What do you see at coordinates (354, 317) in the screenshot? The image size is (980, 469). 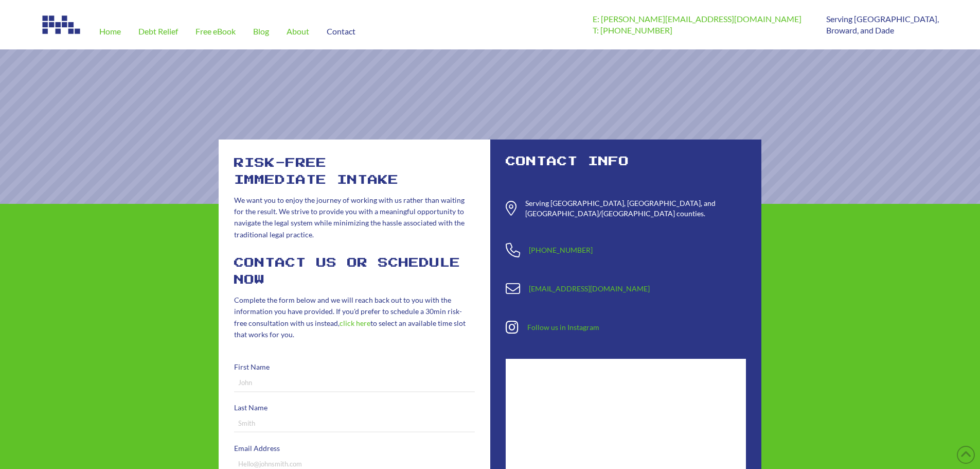 I see `p: Complete the form below and we will reach back out to you with the information you have provided....` at bounding box center [354, 317].